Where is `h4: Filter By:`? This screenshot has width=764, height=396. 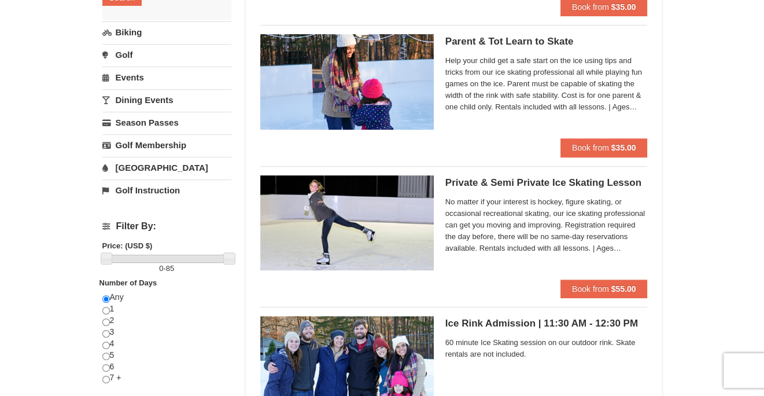 h4: Filter By: is located at coordinates (167, 226).